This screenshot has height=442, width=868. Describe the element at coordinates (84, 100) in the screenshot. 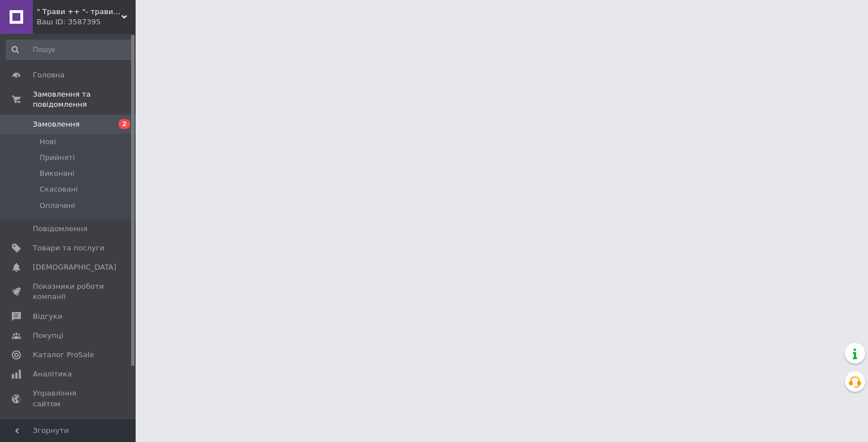

I see `span: Замовлення та повідомлення` at that location.